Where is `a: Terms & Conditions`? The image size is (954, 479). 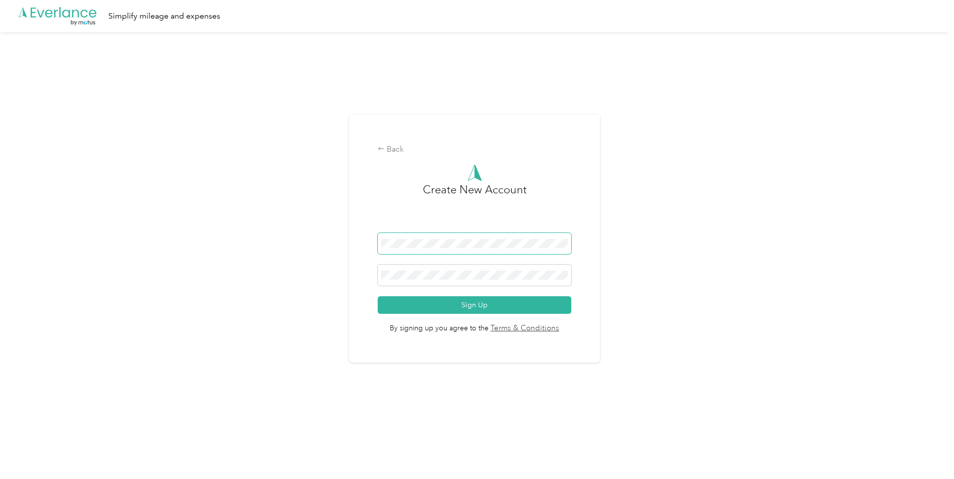 a: Terms & Conditions is located at coordinates (524, 328).